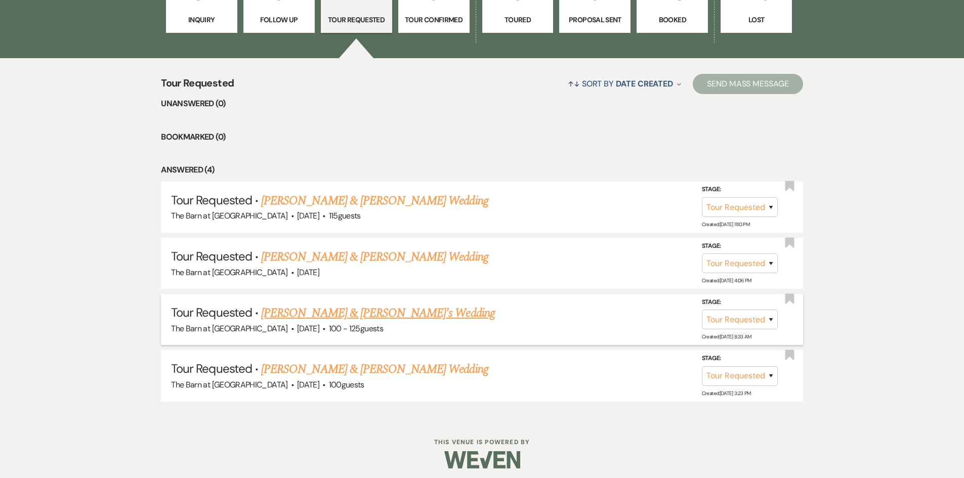 This screenshot has width=964, height=478. I want to click on span: Date Created, so click(644, 84).